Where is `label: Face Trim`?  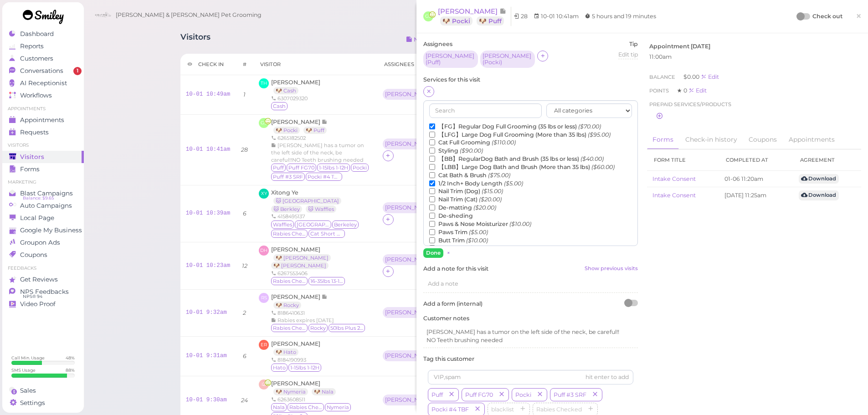 label: Face Trim is located at coordinates (459, 249).